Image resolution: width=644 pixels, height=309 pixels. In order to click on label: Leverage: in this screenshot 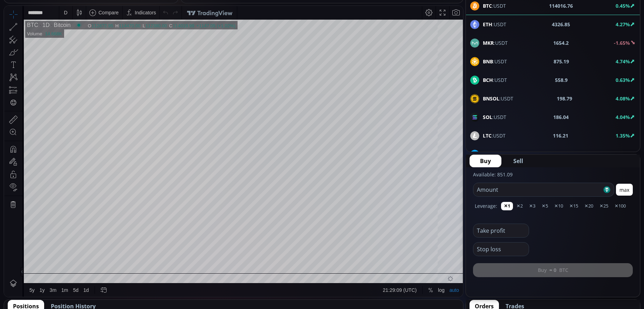, I will do `click(486, 206)`.